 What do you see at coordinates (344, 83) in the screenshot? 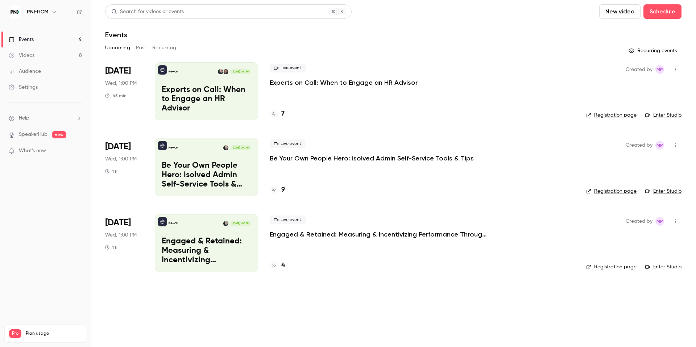
I see `a: Experts on Call: When to Engage an HR Advisor` at bounding box center [344, 83].